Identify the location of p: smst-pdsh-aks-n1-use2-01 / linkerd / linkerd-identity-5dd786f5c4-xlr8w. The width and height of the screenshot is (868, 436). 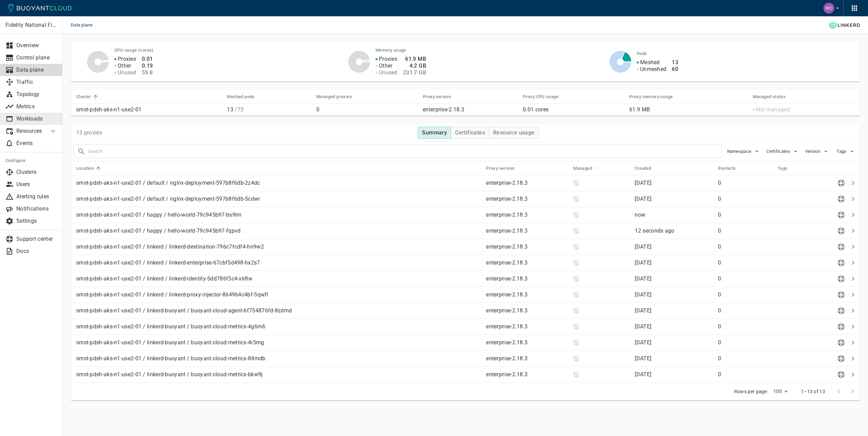
(278, 279).